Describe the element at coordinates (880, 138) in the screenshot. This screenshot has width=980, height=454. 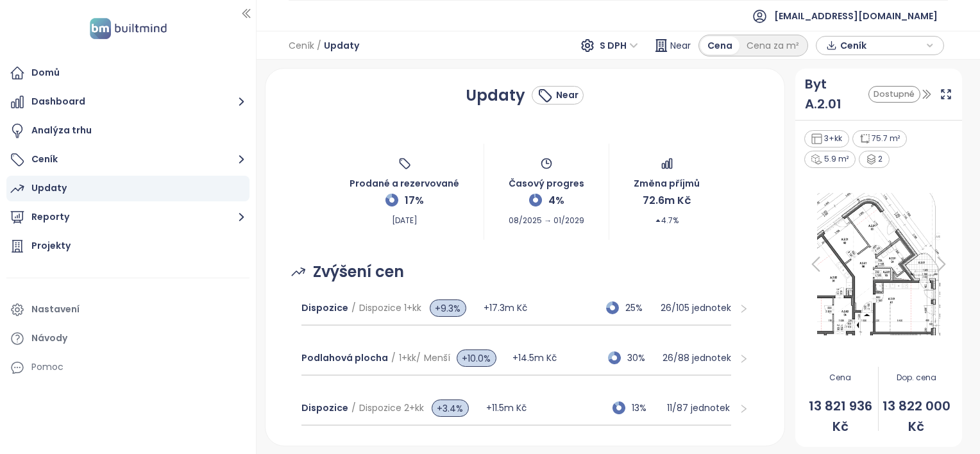
I see `div: 75.7 m²` at that location.